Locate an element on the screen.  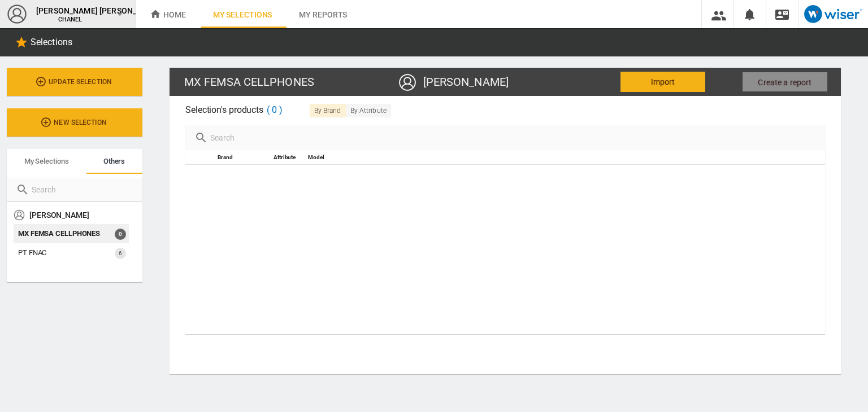
div: Brand is located at coordinates (243, 158).